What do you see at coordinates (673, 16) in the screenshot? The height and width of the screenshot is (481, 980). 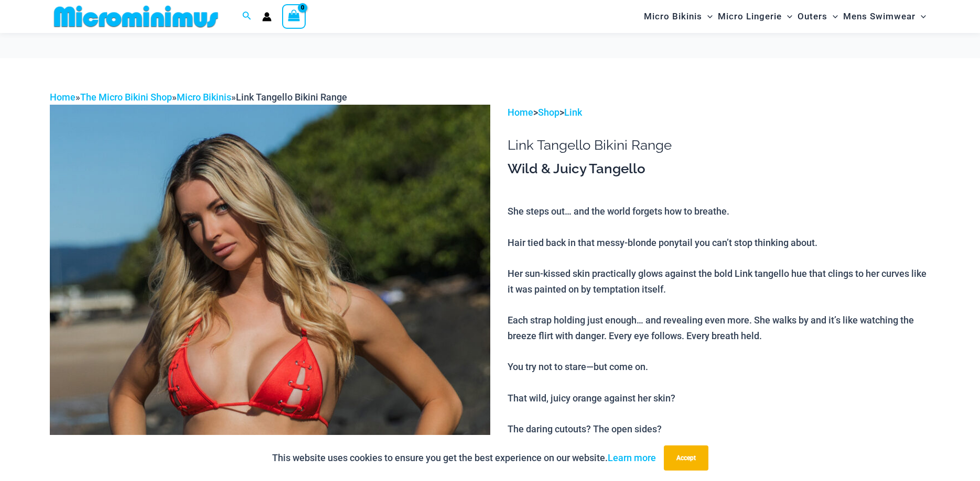 I see `span: Micro Bikinis` at bounding box center [673, 16].